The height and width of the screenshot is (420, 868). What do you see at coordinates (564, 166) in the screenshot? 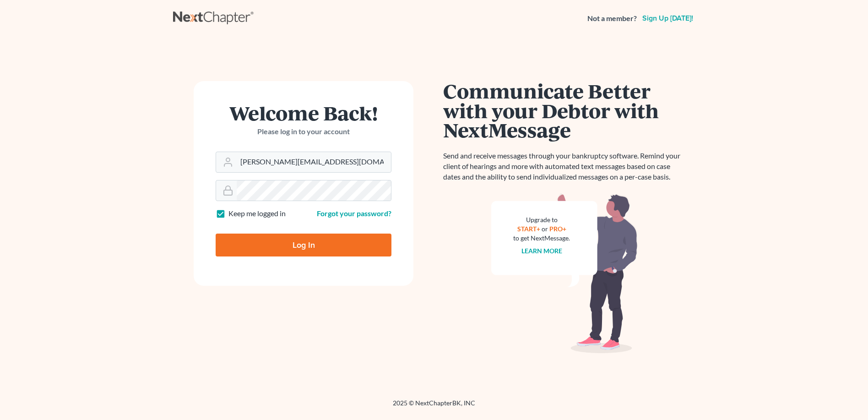
I see `p: Send and receive messages through your bankruptcy software. Remind your client of hearings and mo...` at bounding box center [564, 166].